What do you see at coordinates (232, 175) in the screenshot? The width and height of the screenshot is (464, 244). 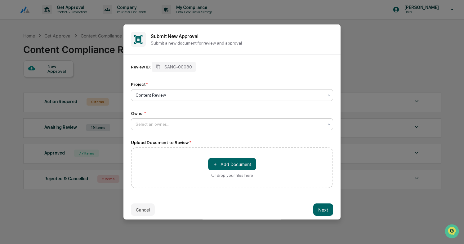 I see `div: Or drop your files here` at bounding box center [232, 175].